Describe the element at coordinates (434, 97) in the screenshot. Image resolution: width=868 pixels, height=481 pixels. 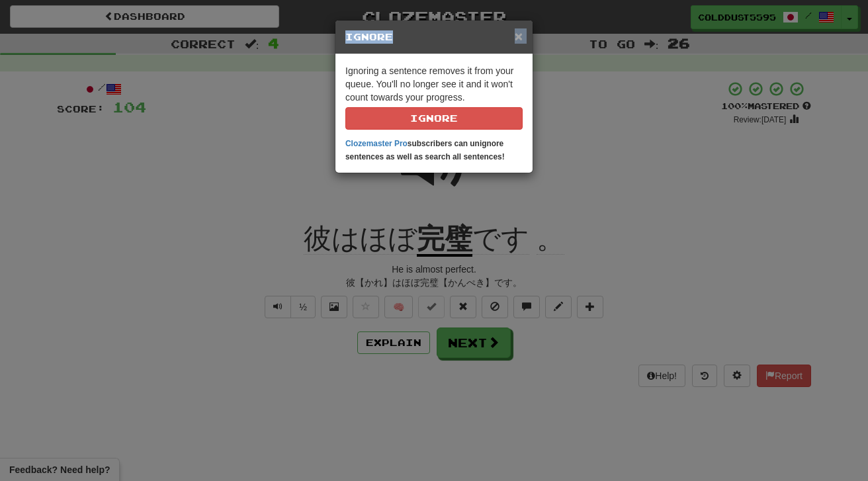
I see `p: Ignoring a sentence removes it from your queue. You'll no longer see it and it won't count toward...` at that location.